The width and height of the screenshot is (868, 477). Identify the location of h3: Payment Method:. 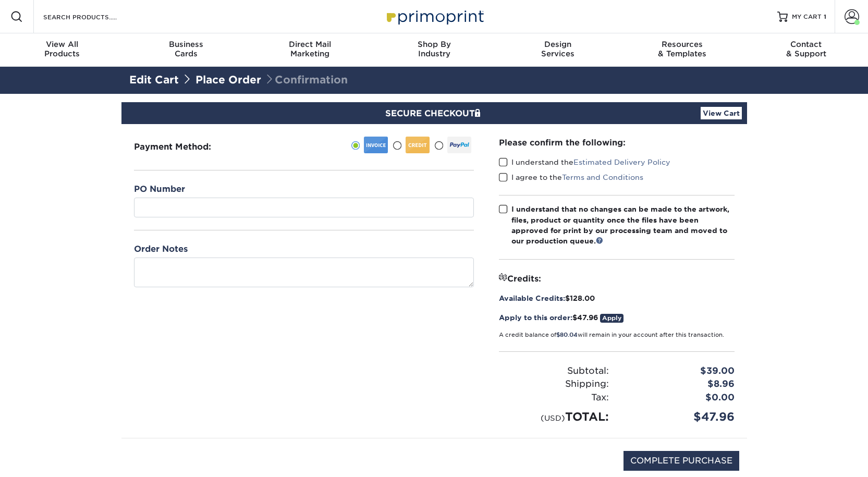
(185, 146).